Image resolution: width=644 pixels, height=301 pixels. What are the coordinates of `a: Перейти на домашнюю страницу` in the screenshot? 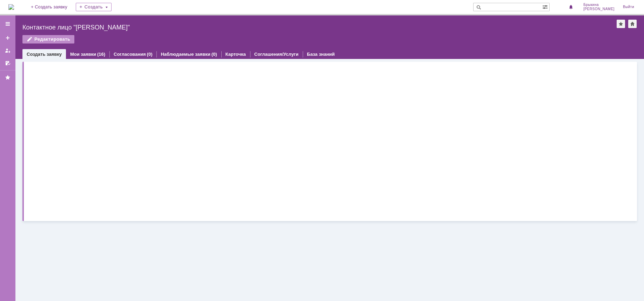 It's located at (11, 7).